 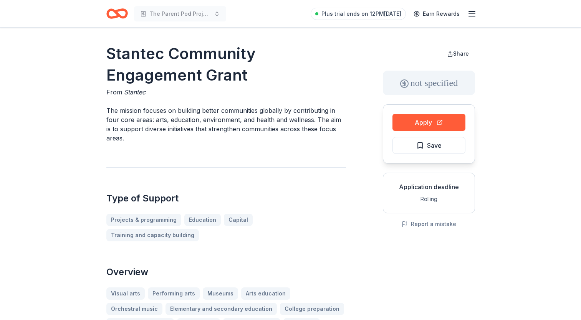 What do you see at coordinates (226, 124) in the screenshot?
I see `p: The mission focuses on building better communities globally by contributing in four core areas: a...` at bounding box center [226, 124].